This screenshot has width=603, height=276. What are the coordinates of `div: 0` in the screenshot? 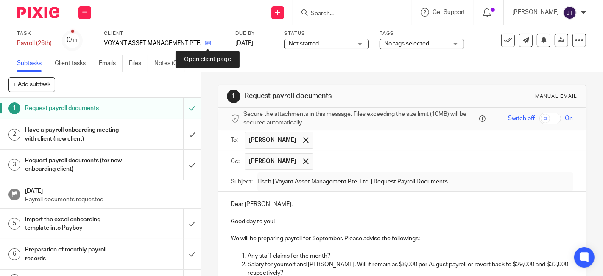 It's located at (72, 40).